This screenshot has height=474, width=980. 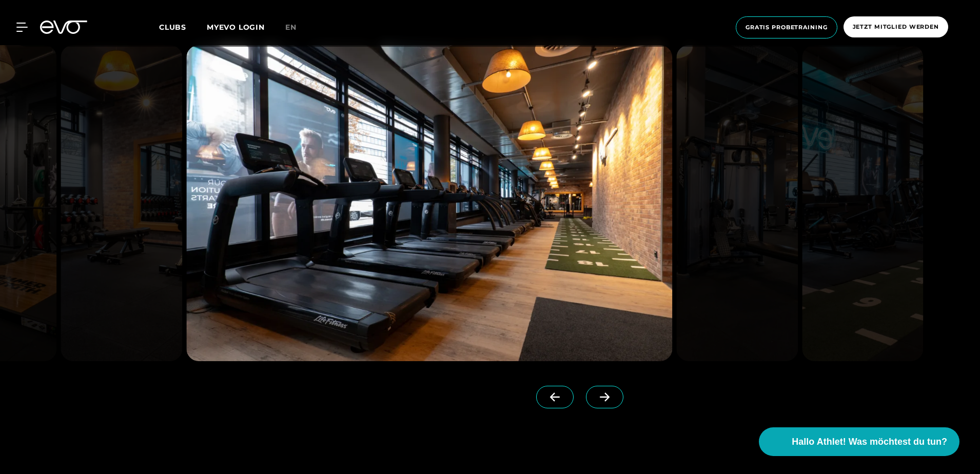 I want to click on span: Hallo Athlet! Was möchtest du tun?, so click(x=869, y=442).